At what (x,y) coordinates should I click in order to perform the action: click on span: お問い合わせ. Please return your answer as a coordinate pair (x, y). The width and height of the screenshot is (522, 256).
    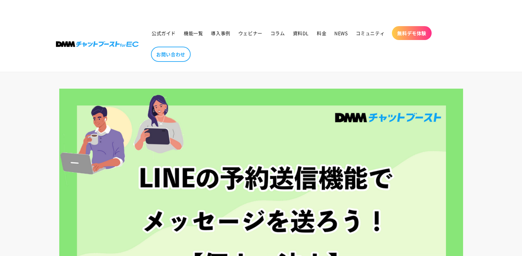
    Looking at the image, I should click on (171, 54).